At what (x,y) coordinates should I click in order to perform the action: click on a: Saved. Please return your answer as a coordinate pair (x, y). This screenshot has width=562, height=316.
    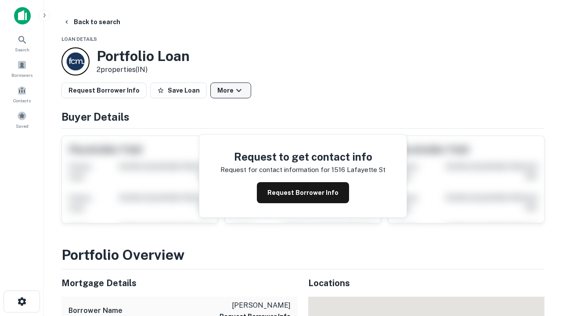
    Looking at the image, I should click on (22, 119).